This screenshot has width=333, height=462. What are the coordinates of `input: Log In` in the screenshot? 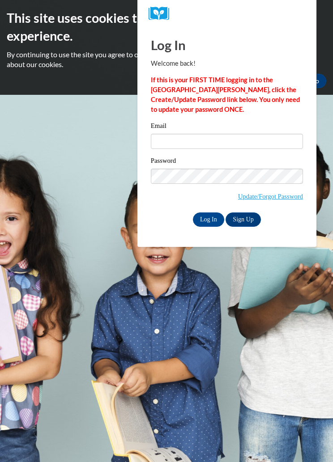 It's located at (208, 220).